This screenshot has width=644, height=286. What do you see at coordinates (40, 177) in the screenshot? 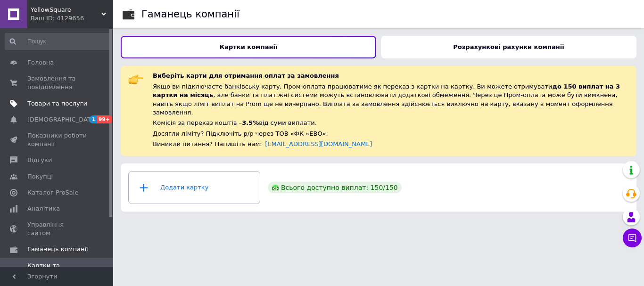
I see `span: Покупці` at bounding box center [40, 177].